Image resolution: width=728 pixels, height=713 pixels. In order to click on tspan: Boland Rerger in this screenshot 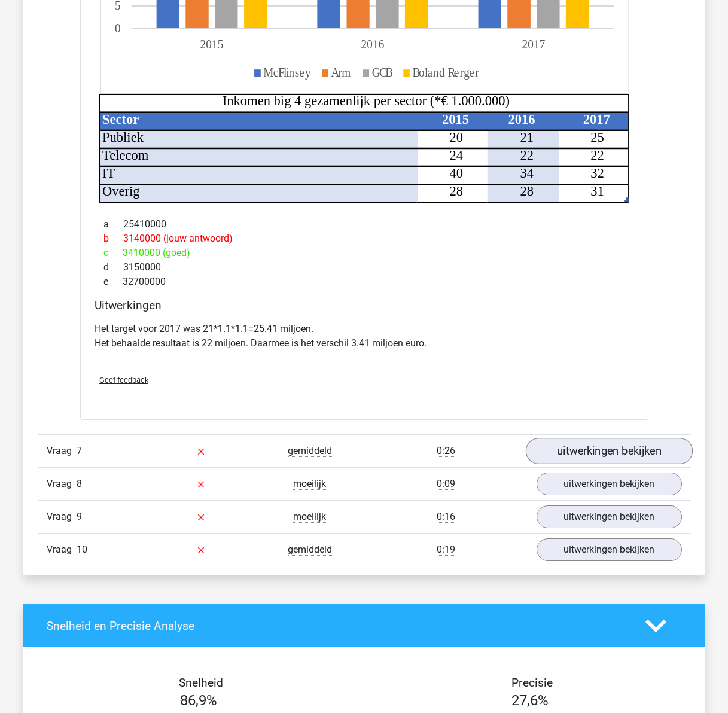, I will do `click(445, 73)`.